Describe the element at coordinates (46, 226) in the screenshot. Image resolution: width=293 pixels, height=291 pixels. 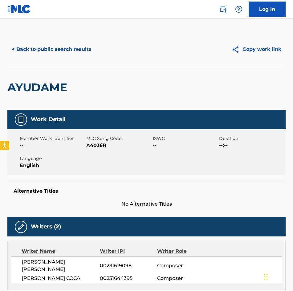
I see `h5: Writers (2)` at that location.